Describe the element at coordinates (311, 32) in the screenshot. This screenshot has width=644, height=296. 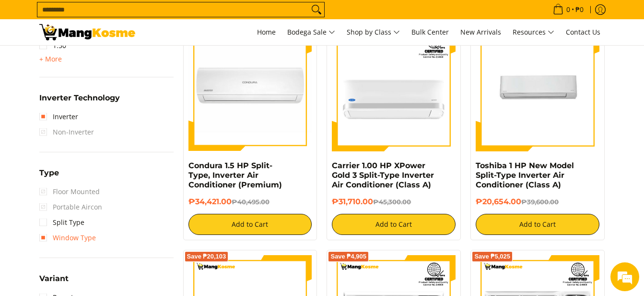
I see `span: Bodega Sale` at that location.